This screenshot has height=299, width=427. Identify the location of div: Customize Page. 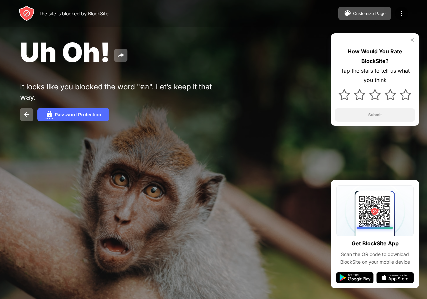
(370, 13).